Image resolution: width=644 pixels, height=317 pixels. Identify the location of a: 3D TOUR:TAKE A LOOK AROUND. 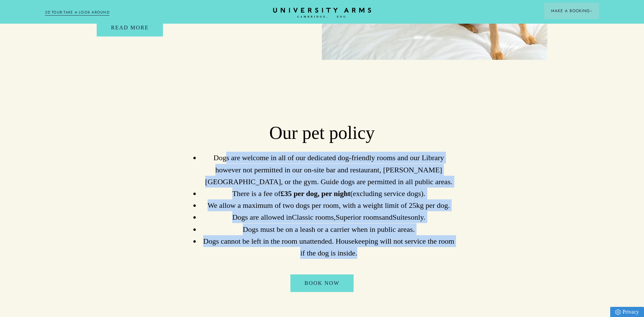
(77, 12).